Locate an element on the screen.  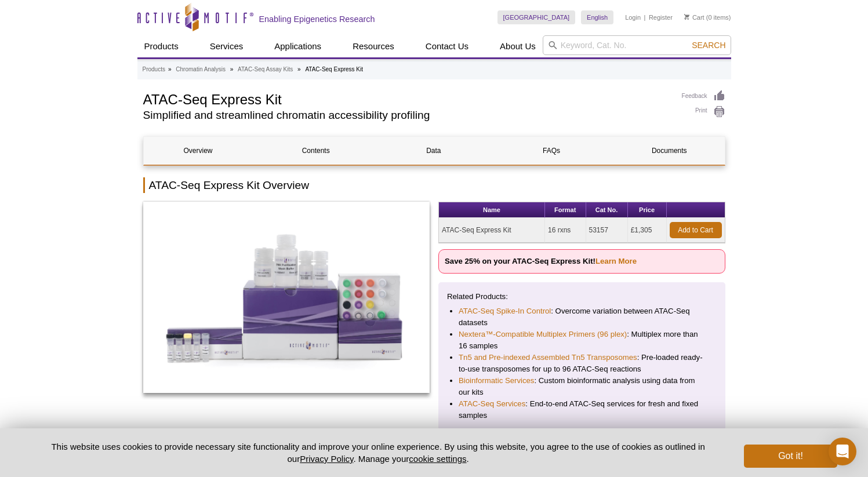
a: Overview is located at coordinates (198, 150).